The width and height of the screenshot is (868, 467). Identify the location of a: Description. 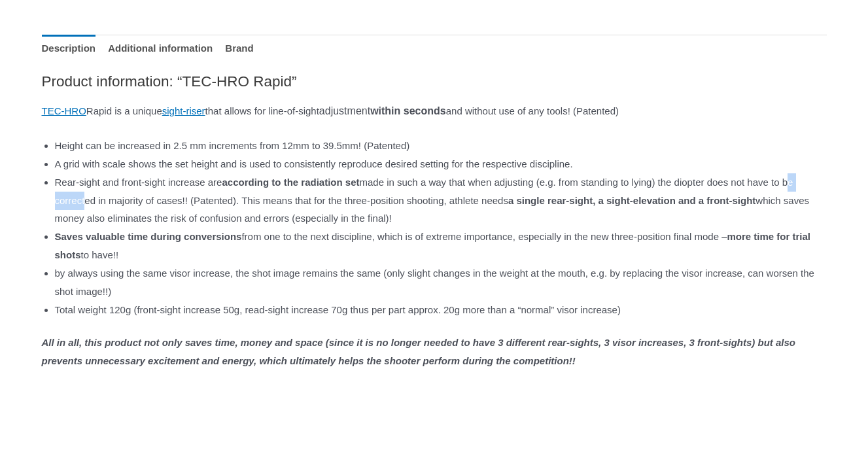
(69, 48).